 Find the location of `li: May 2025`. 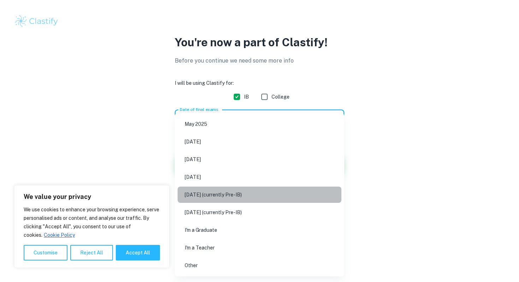

li: May 2025 is located at coordinates (260, 124).